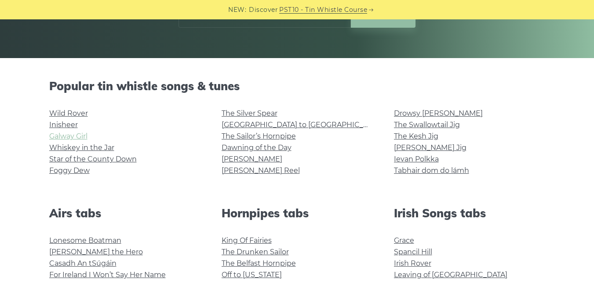 This screenshot has width=594, height=282. I want to click on a: PST10 - Tin Whistle Course, so click(323, 10).